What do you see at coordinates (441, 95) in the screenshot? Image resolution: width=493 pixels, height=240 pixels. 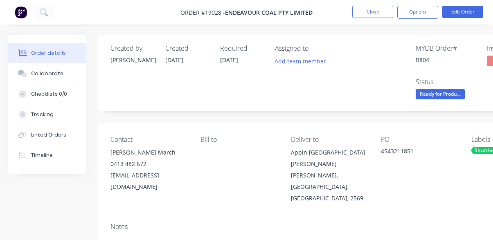 I see `button: Ready for Produ...` at bounding box center [441, 95].